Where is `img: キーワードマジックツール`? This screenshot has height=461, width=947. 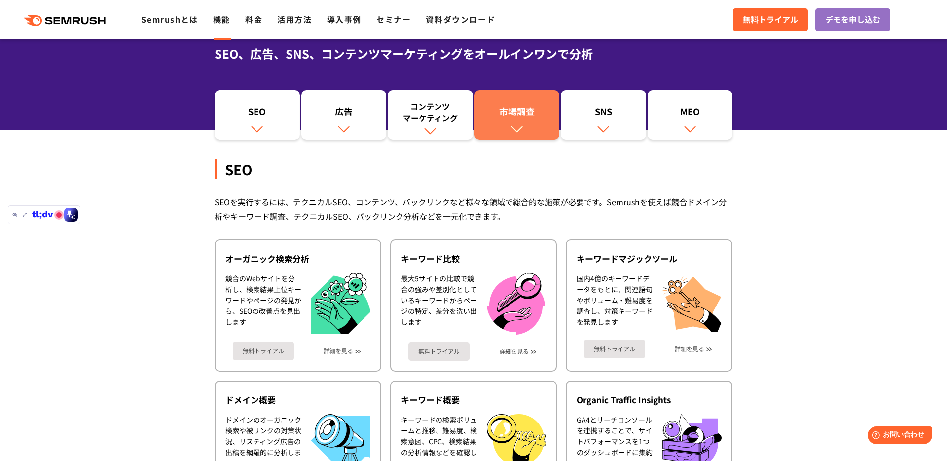 img: キーワードマジックツール is located at coordinates (692, 302).